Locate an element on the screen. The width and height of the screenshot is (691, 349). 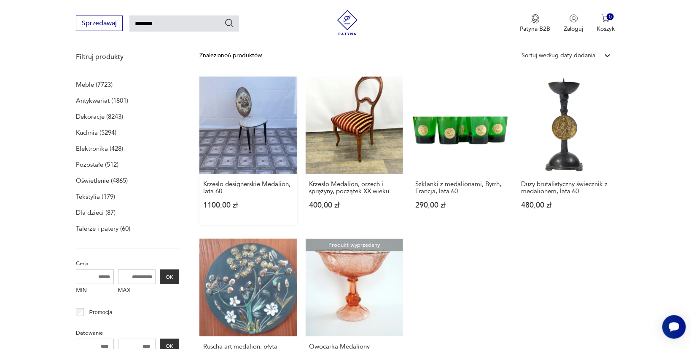
a: Duży brutalistyczny świecznik z medalionem, lata 60.Duży brutalistyczny świecznik z medalionem, l... is located at coordinates (566, 151).